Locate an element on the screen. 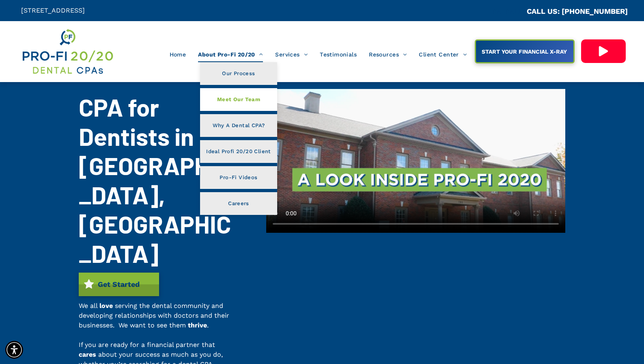 This screenshot has width=644, height=364. span: Meet Our Team is located at coordinates (239, 99).